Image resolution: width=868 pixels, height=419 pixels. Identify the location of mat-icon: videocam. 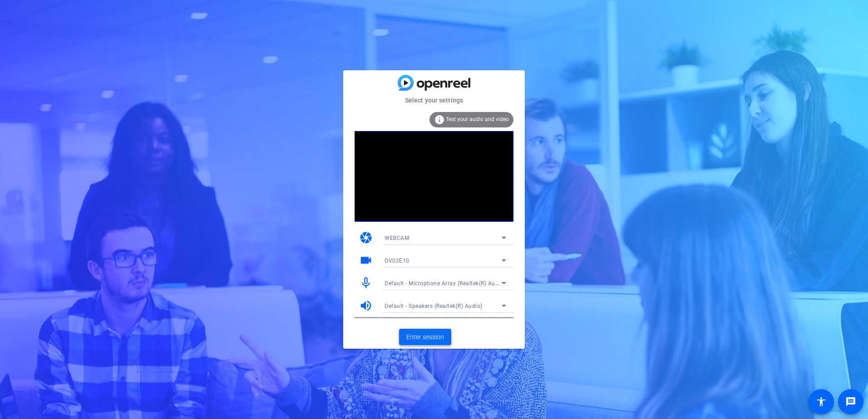
(366, 260).